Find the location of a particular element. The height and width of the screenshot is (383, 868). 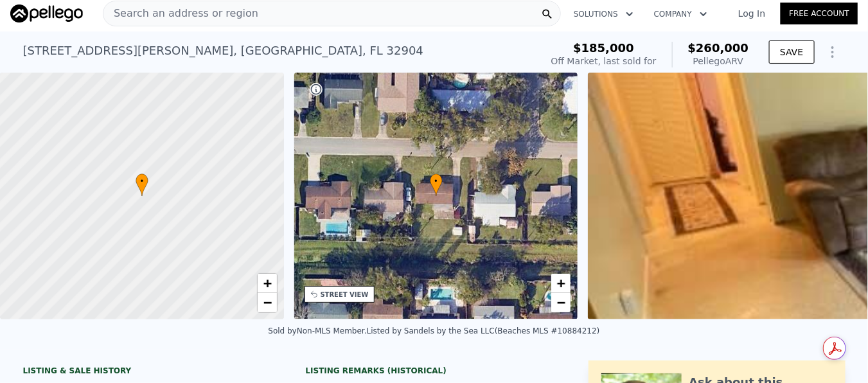

div: Listing Remarks (Historical) is located at coordinates (434, 371).